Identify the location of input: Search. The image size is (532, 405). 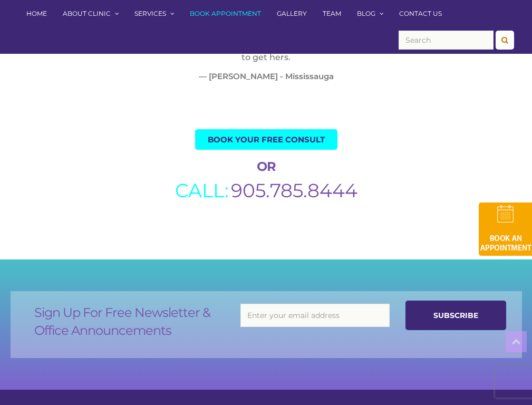
(446, 40).